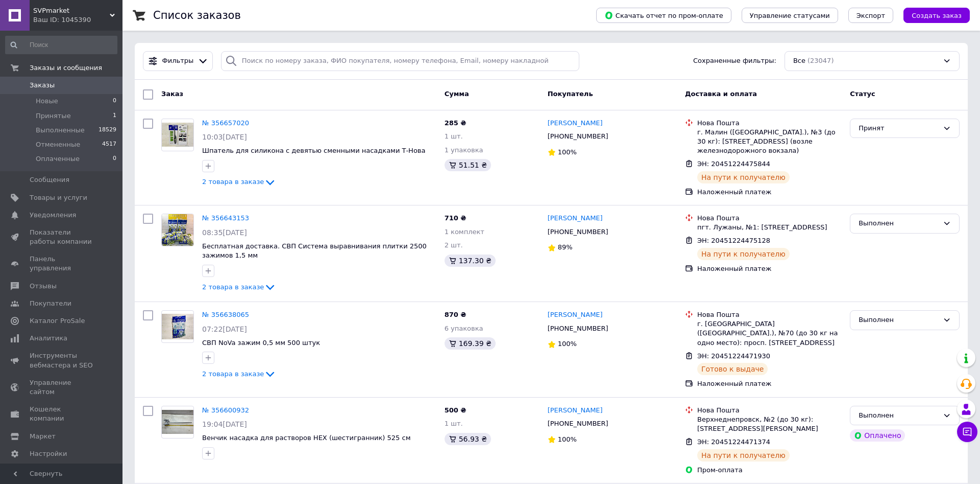 The height and width of the screenshot is (484, 980). Describe the element at coordinates (470, 343) in the screenshot. I see `div: 169.39 ₴` at that location.